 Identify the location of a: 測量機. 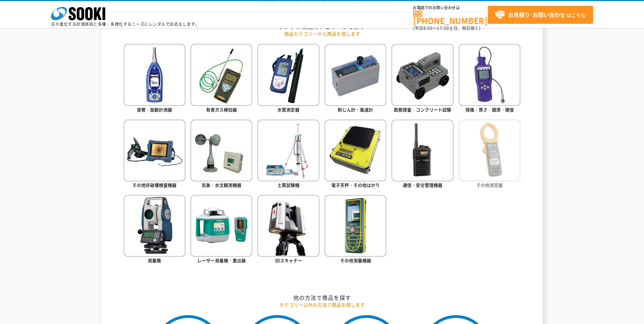
(154, 230).